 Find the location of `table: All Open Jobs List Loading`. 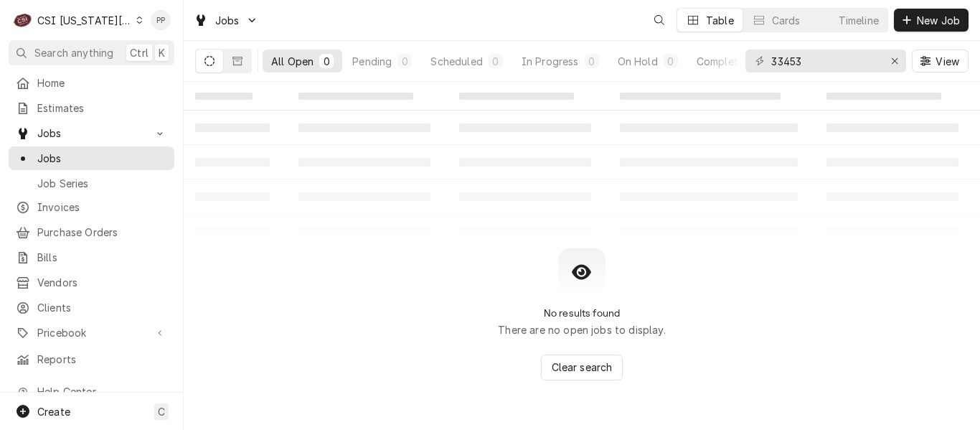

table: All Open Jobs List Loading is located at coordinates (582, 165).